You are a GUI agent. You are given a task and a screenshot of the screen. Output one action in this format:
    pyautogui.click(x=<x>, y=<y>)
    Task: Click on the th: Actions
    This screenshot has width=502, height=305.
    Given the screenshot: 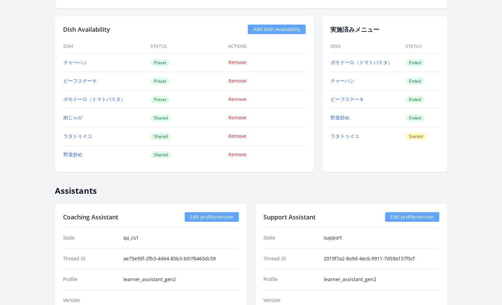 What is the action you would take?
    pyautogui.click(x=267, y=46)
    